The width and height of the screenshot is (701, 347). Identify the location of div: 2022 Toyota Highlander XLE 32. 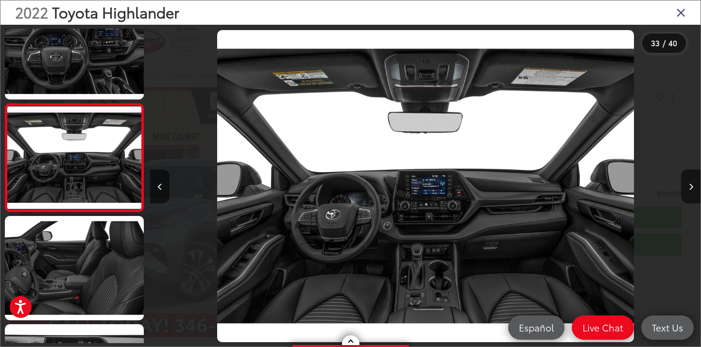
(425, 186).